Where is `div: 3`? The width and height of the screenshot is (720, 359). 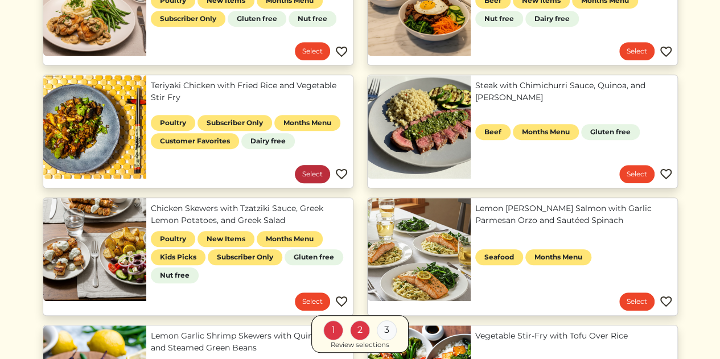 div: 3 is located at coordinates (387, 330).